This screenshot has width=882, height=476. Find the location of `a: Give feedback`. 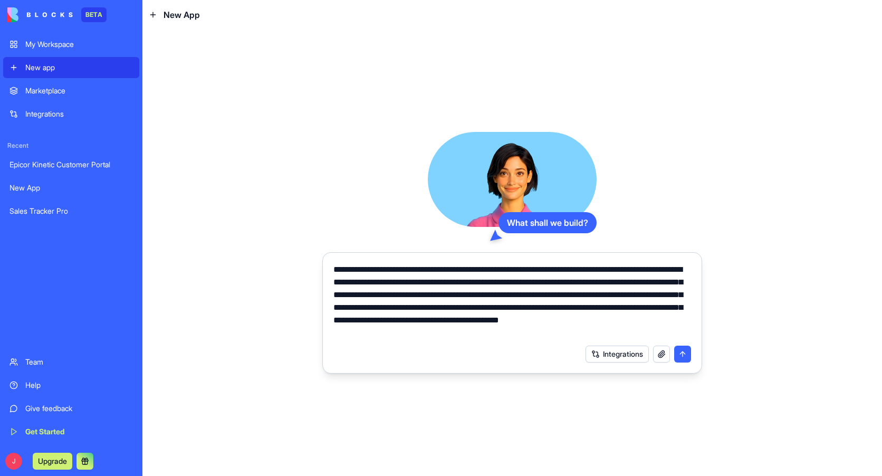

a: Give feedback is located at coordinates (71, 408).